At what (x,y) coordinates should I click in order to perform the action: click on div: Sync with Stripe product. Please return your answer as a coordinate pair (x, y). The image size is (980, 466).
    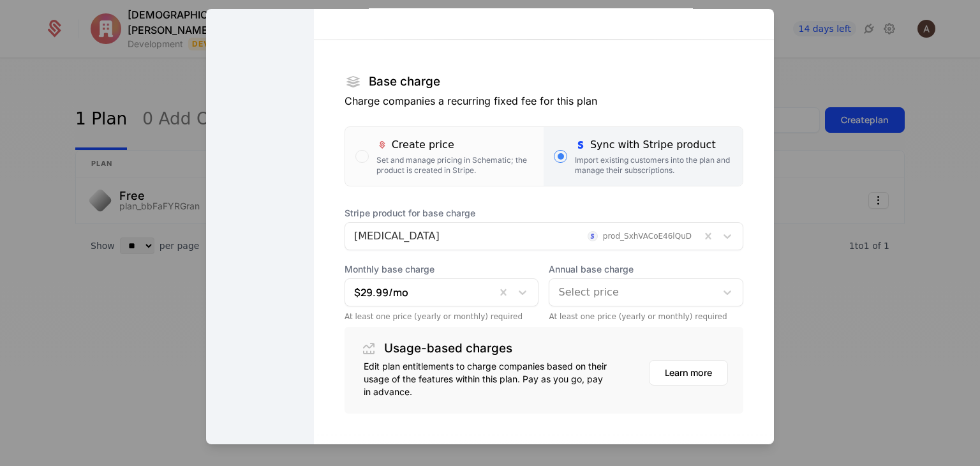
    Looking at the image, I should click on (653, 145).